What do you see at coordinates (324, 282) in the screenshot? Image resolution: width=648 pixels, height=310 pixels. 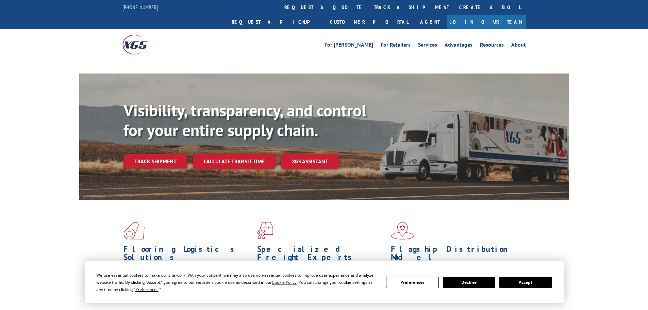 I see `div: Cookie Consent Prompt` at bounding box center [324, 282].